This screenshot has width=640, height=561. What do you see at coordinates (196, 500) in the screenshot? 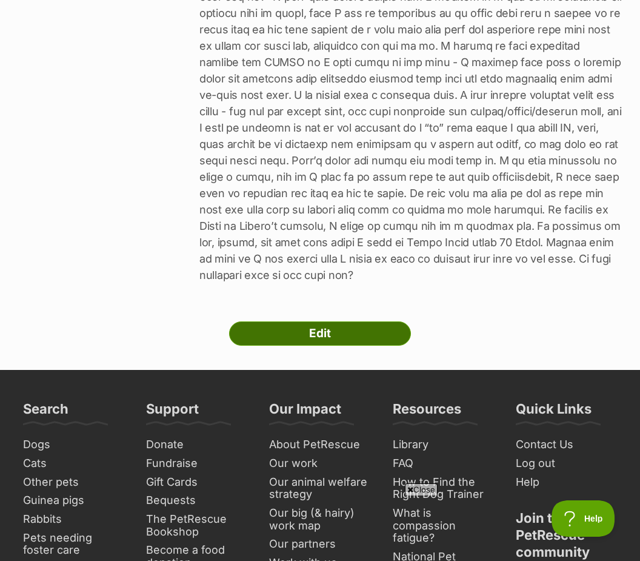
I see `a: Bequests` at bounding box center [196, 500].